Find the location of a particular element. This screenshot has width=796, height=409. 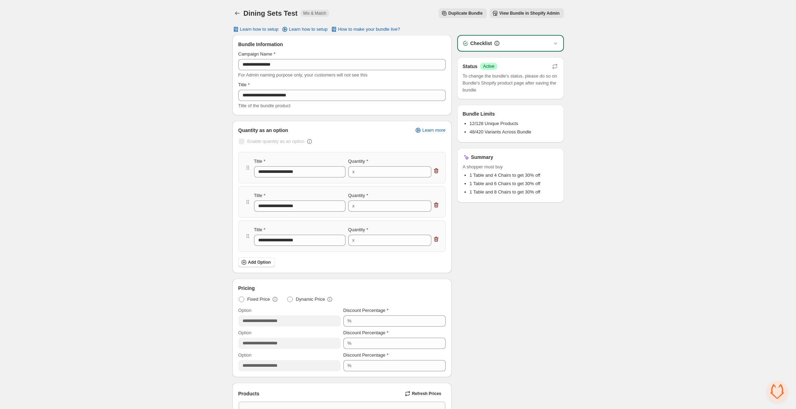

span: Active is located at coordinates (489, 66).